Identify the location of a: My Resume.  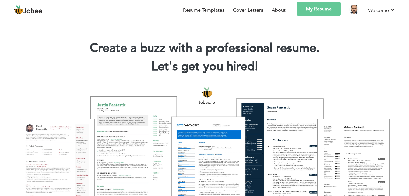
(319, 9).